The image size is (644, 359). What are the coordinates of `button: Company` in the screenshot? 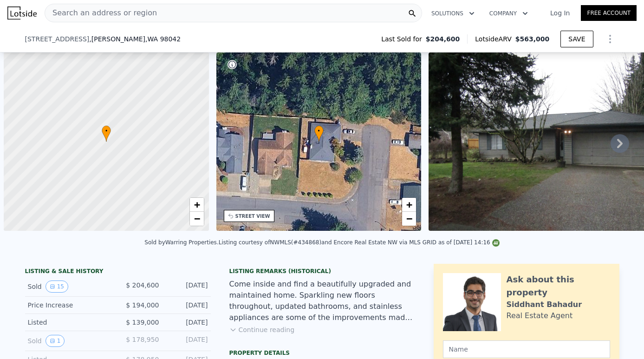 It's located at (508, 14).